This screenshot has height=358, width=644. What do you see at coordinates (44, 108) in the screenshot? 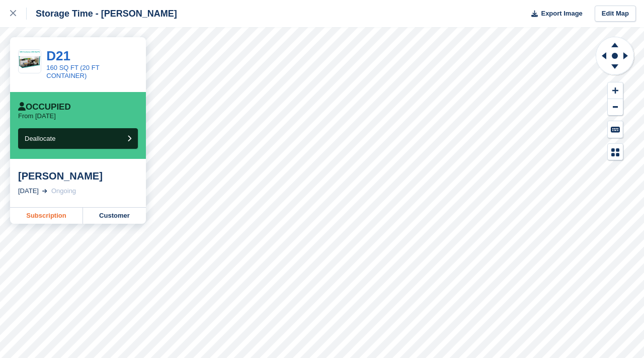
I see `div: Occupied` at bounding box center [44, 108].